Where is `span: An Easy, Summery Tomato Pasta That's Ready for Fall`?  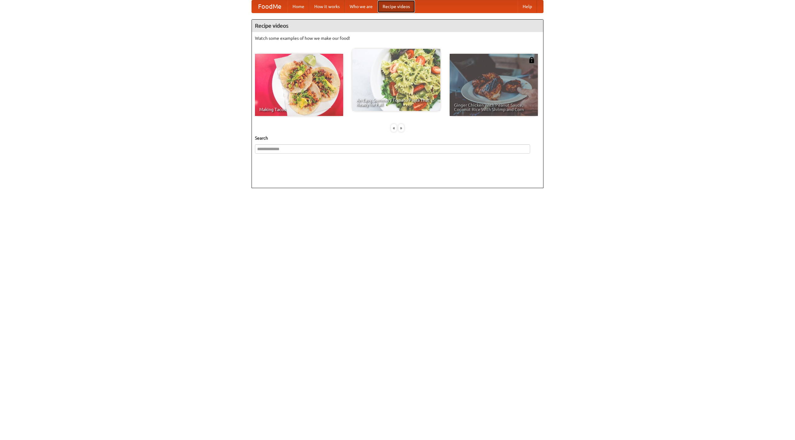
span: An Easy, Summery Tomato Pasta That's Ready for Fall is located at coordinates (396, 102).